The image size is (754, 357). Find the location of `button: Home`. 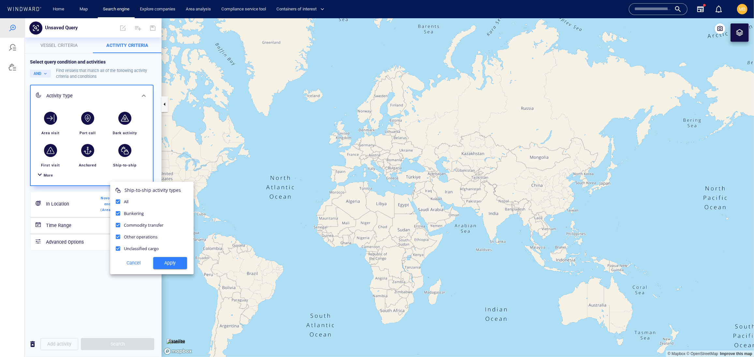

button: Home is located at coordinates (59, 9).